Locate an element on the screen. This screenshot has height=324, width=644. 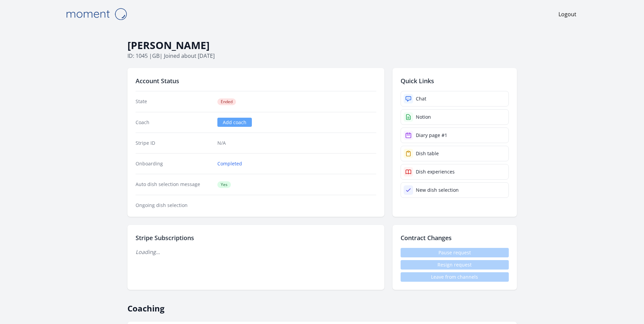
a: Logout is located at coordinates (567, 15).